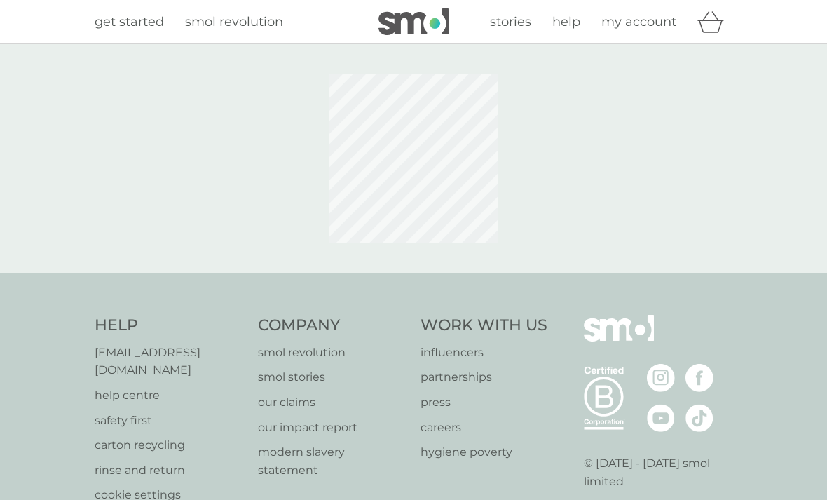 This screenshot has height=500, width=827. What do you see at coordinates (484, 353) in the screenshot?
I see `a: influencers` at bounding box center [484, 353].